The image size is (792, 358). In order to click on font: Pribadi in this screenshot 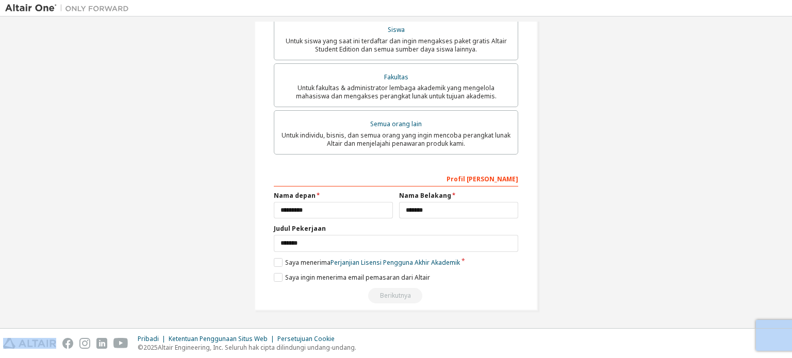, I will do `click(148, 339)`.